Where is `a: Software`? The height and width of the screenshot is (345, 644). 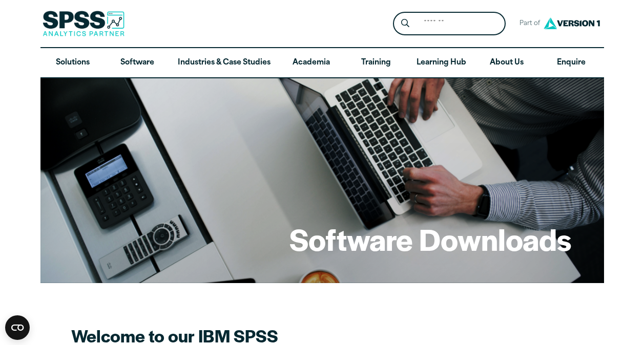 a: Software is located at coordinates (137, 63).